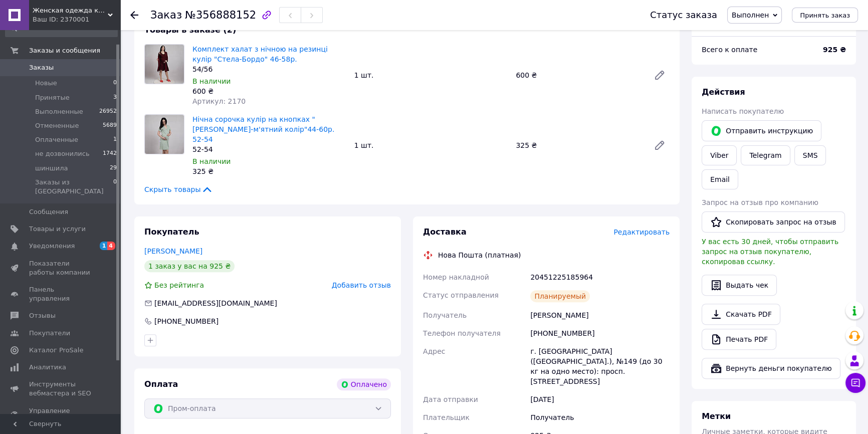 The image size is (868, 434). Describe the element at coordinates (461, 295) in the screenshot. I see `span: Статус отправления` at that location.